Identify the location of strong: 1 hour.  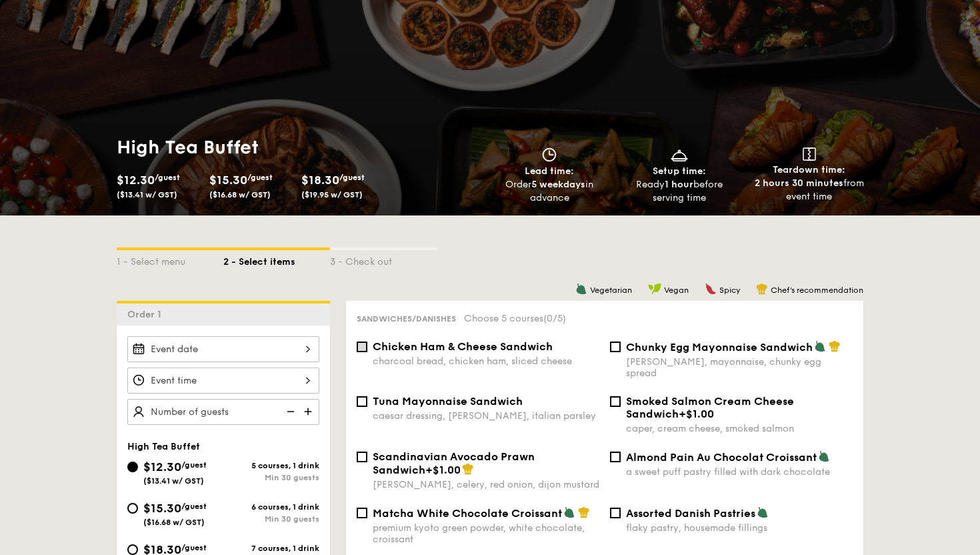
(679, 184).